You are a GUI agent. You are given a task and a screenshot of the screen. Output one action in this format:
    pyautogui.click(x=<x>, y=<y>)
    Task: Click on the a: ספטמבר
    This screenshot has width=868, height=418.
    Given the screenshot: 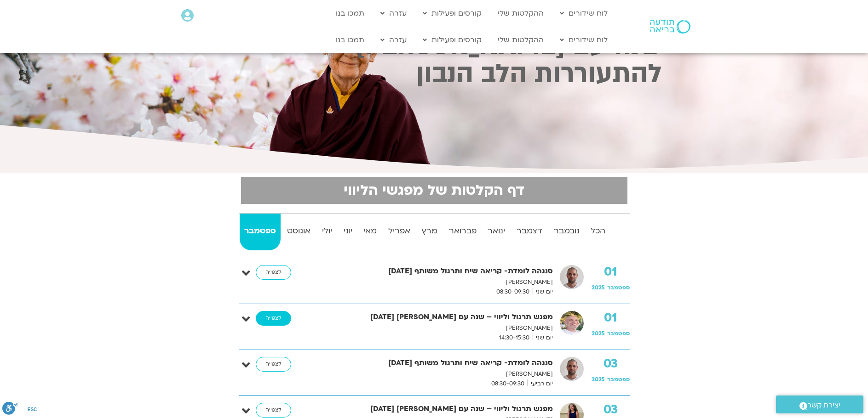 What is the action you would take?
    pyautogui.click(x=260, y=232)
    